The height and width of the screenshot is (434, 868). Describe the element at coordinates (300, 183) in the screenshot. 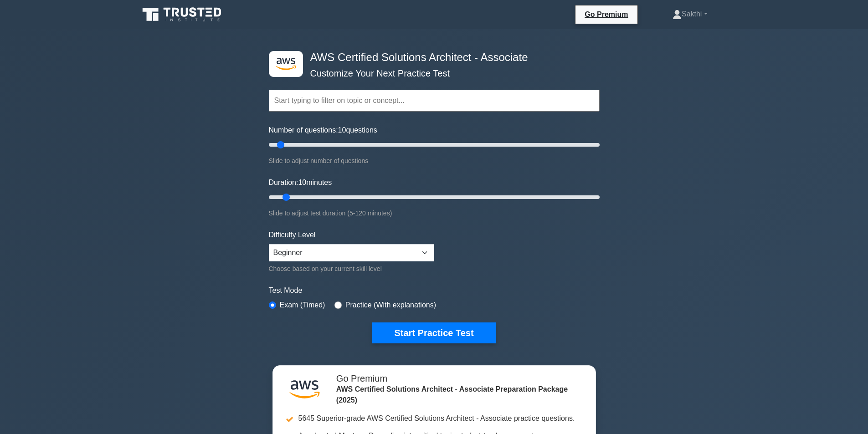

I see `label: Duration: minutes` at that location.